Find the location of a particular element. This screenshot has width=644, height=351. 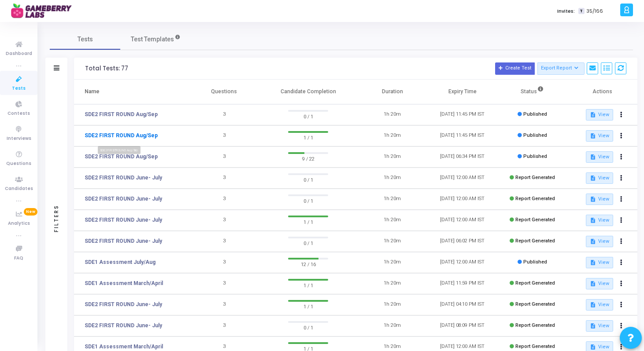

span: 9 / 22 is located at coordinates (308, 158).